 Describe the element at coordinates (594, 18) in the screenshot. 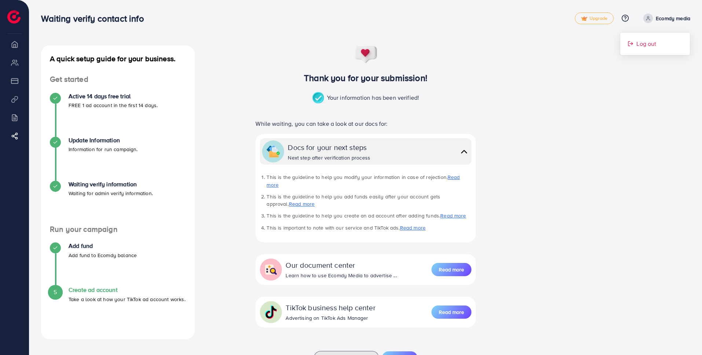

I see `a: tickUpgrade` at that location.